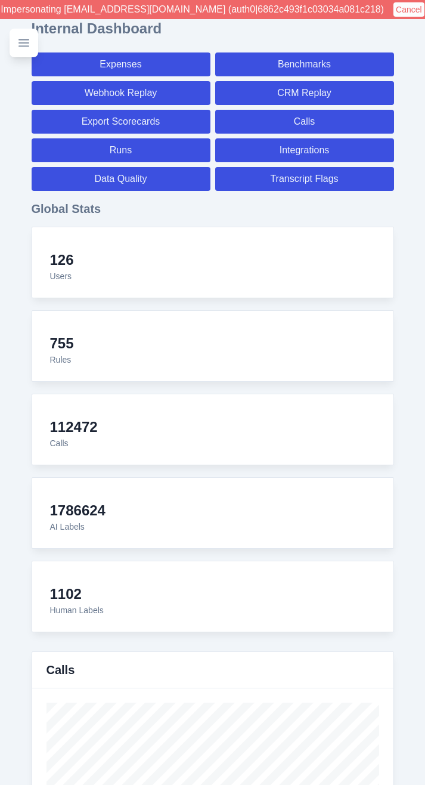 This screenshot has height=785, width=425. What do you see at coordinates (61, 360) in the screenshot?
I see `span: Rules` at bounding box center [61, 360].